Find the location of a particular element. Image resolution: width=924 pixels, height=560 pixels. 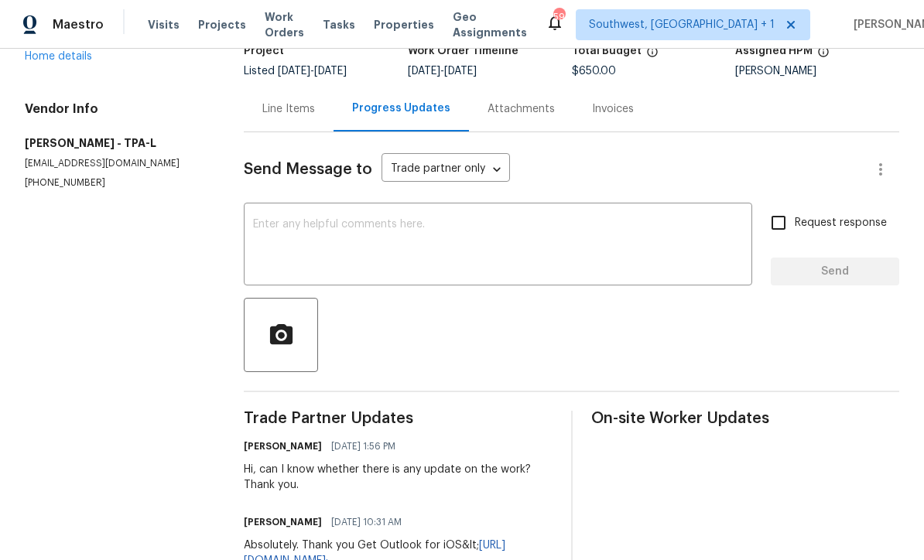

span: On-site Worker Updates is located at coordinates (745, 418).